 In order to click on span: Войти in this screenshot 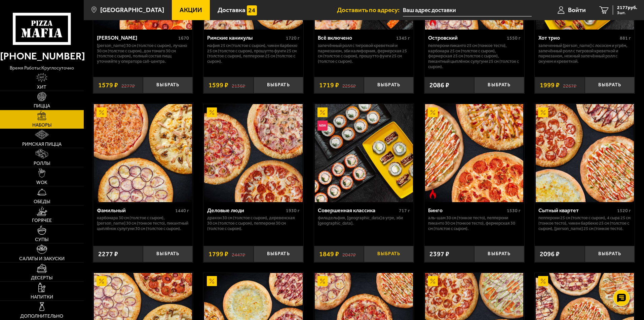, I will do `click(577, 10)`.